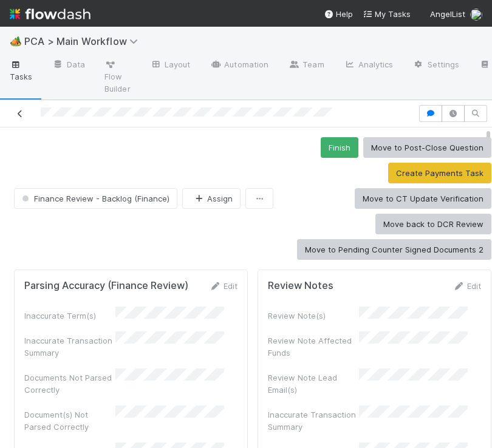 This screenshot has height=448, width=492. What do you see at coordinates (427, 148) in the screenshot?
I see `button: Move to Post-Close Question` at bounding box center [427, 148].